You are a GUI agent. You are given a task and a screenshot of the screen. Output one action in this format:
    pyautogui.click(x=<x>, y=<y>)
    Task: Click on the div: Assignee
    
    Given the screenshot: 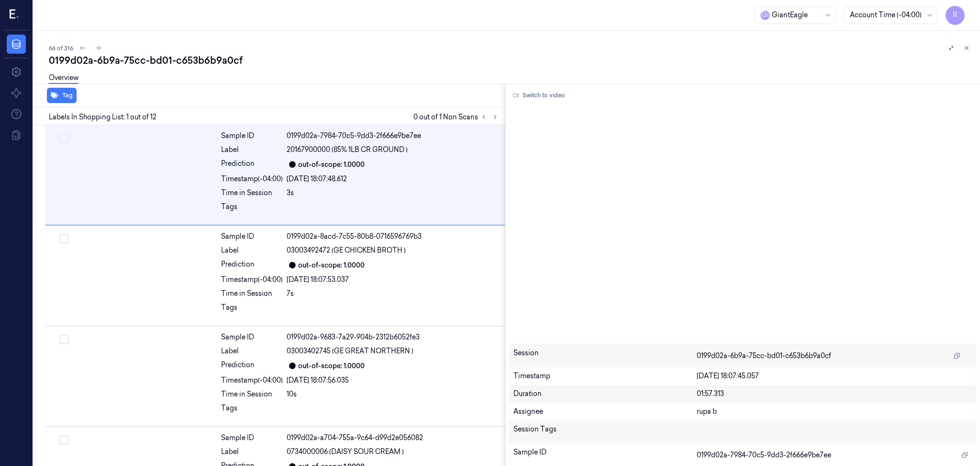 What is the action you would take?
    pyautogui.click(x=605, y=411)
    